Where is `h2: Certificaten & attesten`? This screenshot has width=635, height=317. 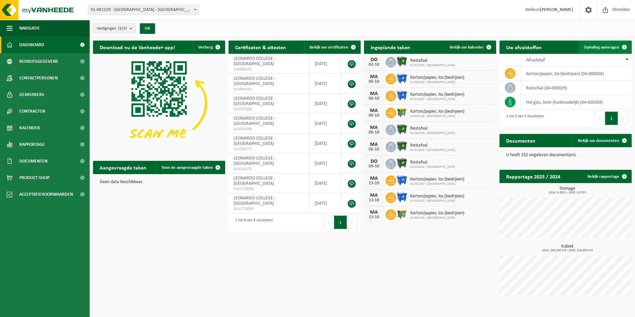
h2: Certificaten & attesten is located at coordinates (260, 47).